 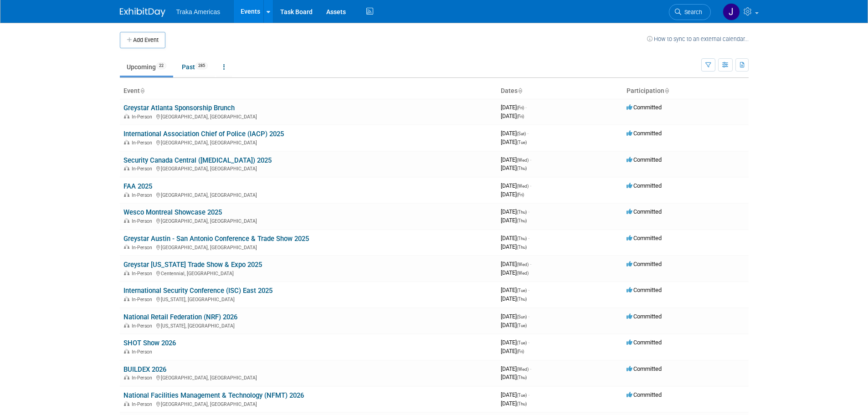 What do you see at coordinates (198, 12) in the screenshot?
I see `span: Traka Americas` at bounding box center [198, 12].